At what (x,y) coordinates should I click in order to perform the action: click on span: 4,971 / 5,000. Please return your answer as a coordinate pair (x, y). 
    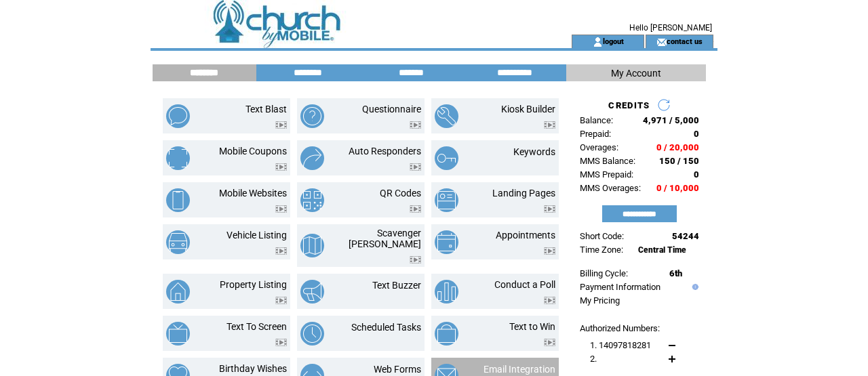
    Looking at the image, I should click on (670, 120).